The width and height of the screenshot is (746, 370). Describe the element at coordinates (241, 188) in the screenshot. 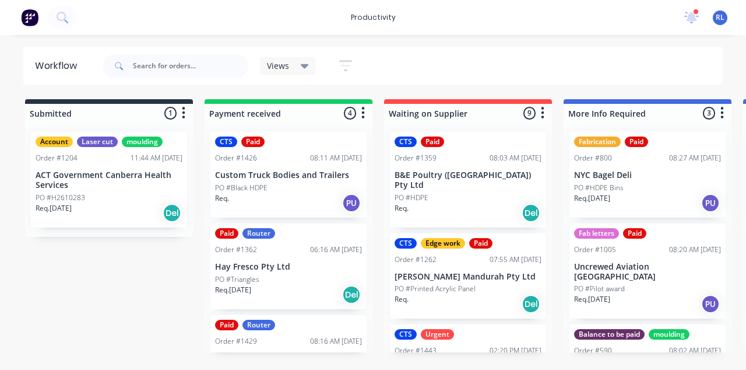

I see `p: PO #Black HDPE` at that location.